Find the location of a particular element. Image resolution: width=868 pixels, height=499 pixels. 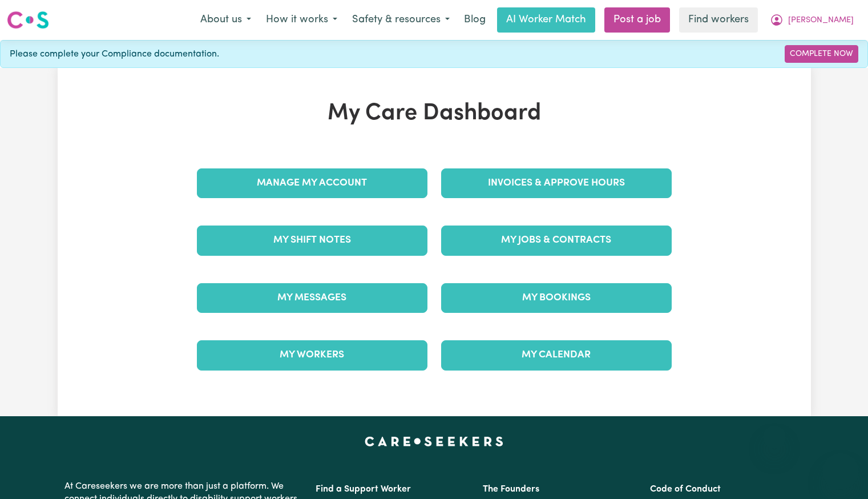

a: My Workers is located at coordinates (312, 355).